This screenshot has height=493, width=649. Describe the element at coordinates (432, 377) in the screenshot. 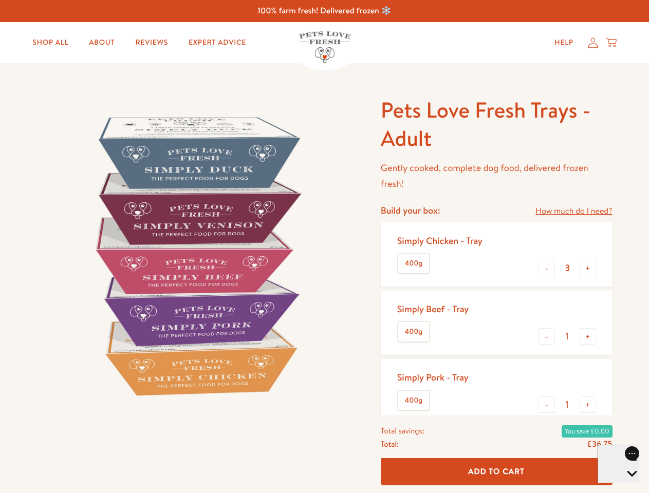

I see `div: Simply Pork - Tray` at that location.